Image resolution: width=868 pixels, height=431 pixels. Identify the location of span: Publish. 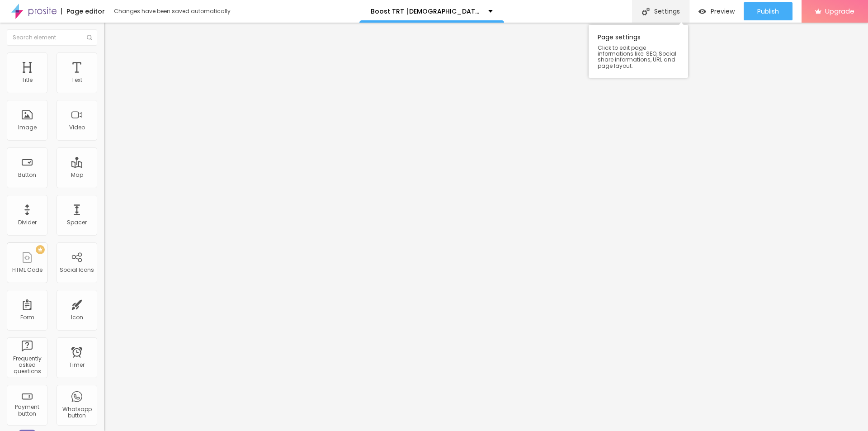
(768, 11).